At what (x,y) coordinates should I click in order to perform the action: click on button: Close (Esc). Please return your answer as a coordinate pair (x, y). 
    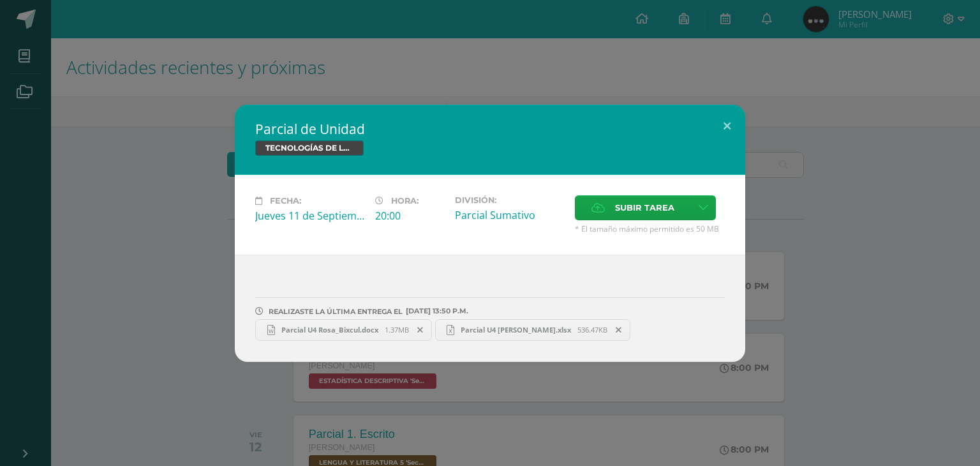
    Looking at the image, I should click on (727, 126).